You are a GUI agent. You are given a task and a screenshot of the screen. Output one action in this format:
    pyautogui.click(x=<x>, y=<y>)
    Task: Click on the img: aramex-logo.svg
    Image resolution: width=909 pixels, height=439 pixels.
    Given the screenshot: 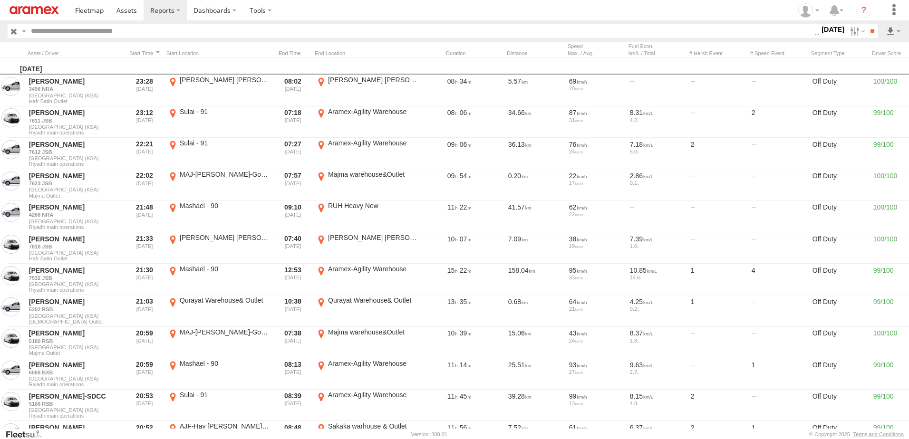 What is the action you would take?
    pyautogui.click(x=34, y=10)
    